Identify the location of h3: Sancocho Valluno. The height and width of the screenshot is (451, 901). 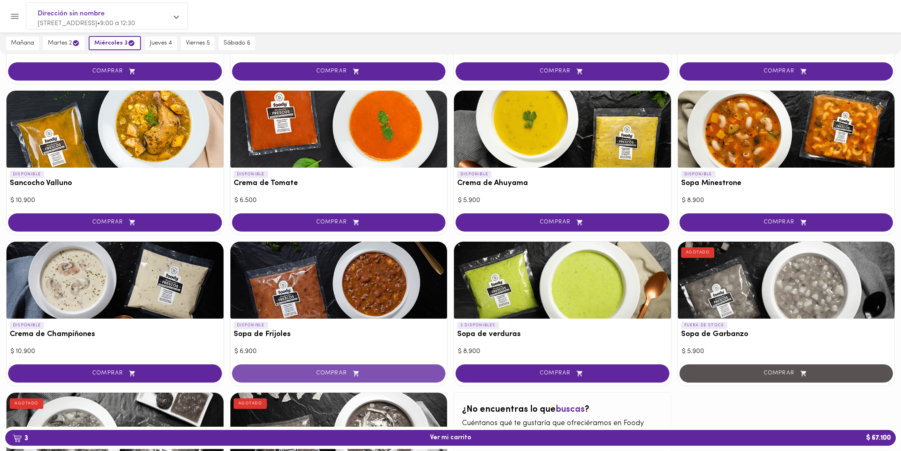
(115, 183).